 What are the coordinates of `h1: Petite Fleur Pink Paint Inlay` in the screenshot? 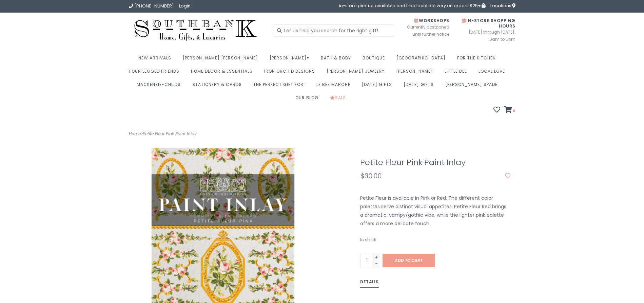 It's located at (435, 162).